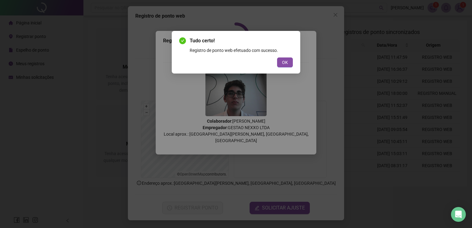 The height and width of the screenshot is (228, 472). Describe the element at coordinates (285, 62) in the screenshot. I see `span: OK` at that location.